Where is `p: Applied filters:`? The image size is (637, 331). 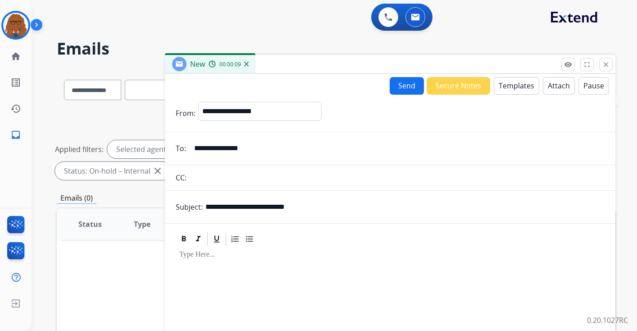 p: Applied filters: is located at coordinates (79, 149).